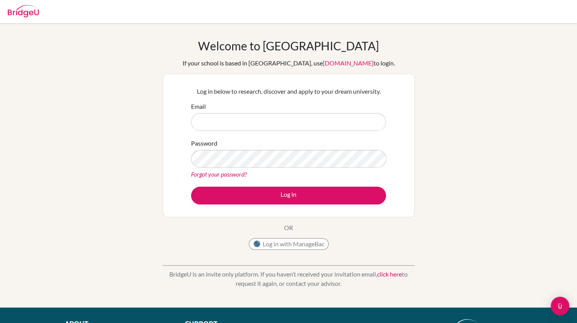 The width and height of the screenshot is (577, 323). I want to click on a: click here, so click(389, 274).